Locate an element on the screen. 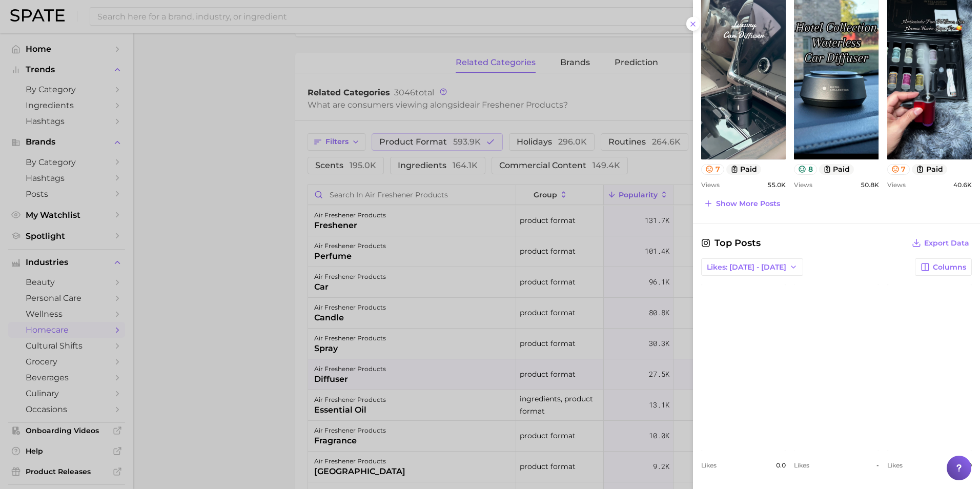 The width and height of the screenshot is (980, 489). span: Top Posts is located at coordinates (731, 243).